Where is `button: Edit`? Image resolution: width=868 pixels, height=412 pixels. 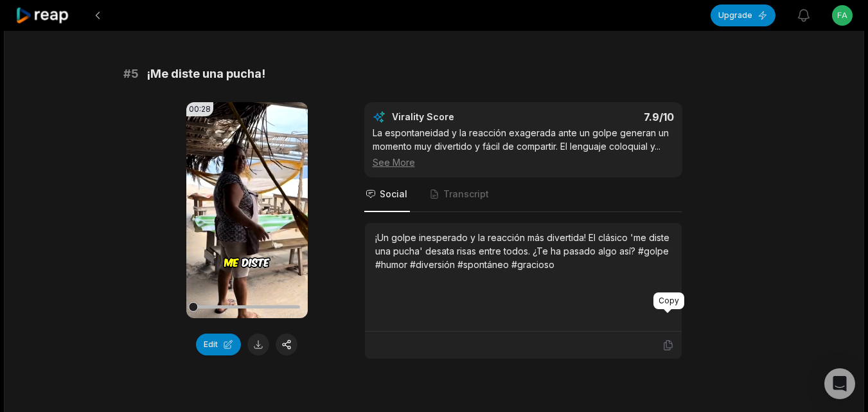
button: Edit is located at coordinates (218, 345).